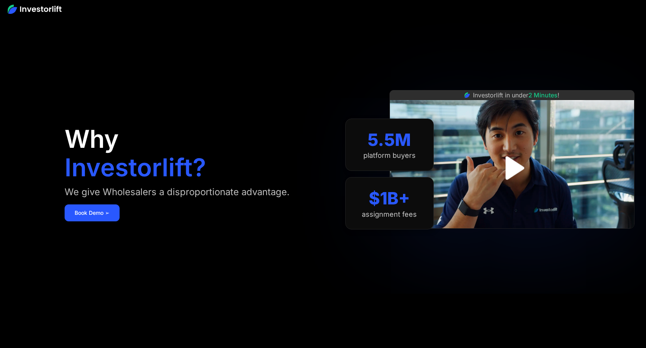  What do you see at coordinates (92, 213) in the screenshot?
I see `a: Book Demo ➢` at bounding box center [92, 213].